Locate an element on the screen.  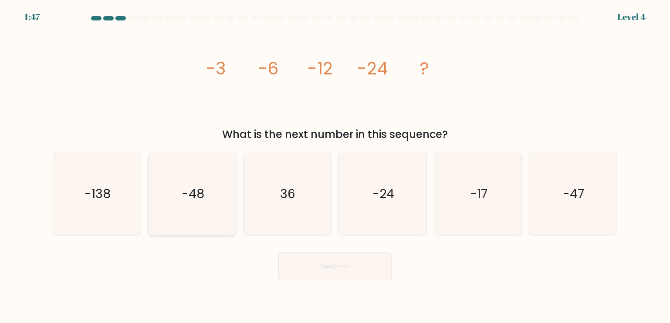
tspan: -12 is located at coordinates (320, 68).